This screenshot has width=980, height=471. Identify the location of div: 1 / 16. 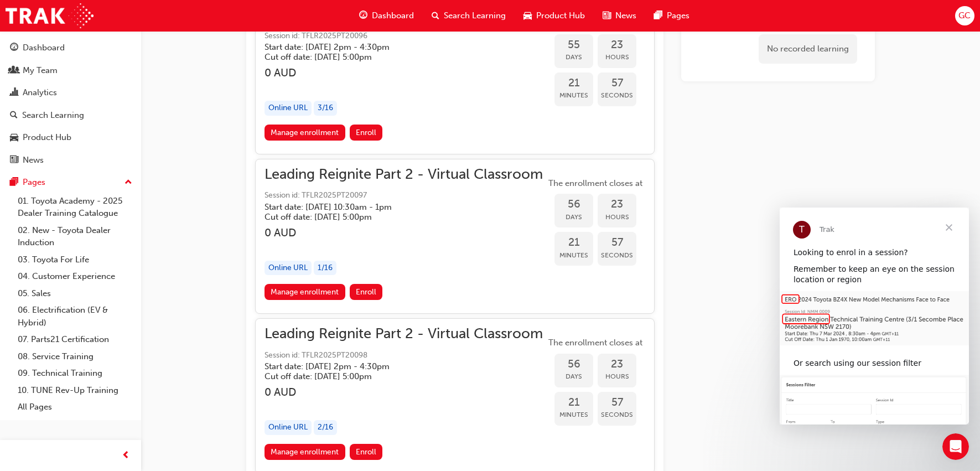
(325, 268).